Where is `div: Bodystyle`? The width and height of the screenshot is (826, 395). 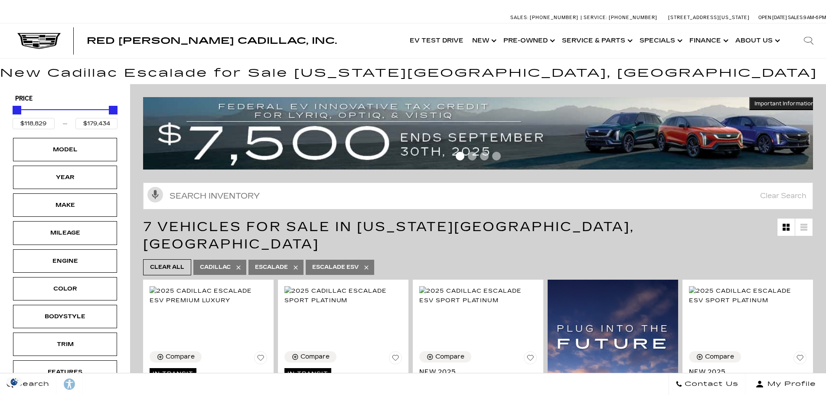
div: Bodystyle is located at coordinates (65, 316).